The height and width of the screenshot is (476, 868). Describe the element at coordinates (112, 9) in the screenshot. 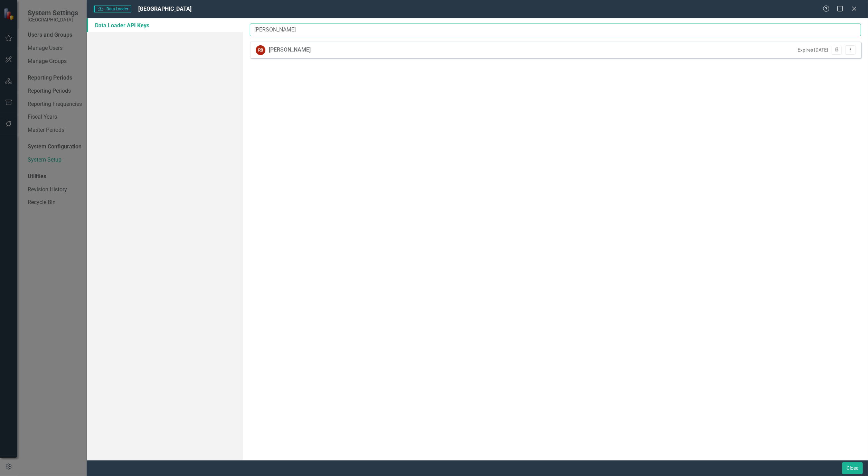

I see `span: Data Loader` at that location.